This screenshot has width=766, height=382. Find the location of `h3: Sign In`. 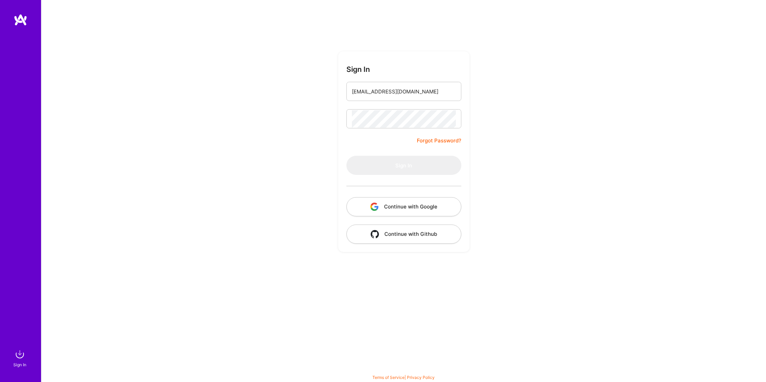

h3: Sign In is located at coordinates (358, 69).